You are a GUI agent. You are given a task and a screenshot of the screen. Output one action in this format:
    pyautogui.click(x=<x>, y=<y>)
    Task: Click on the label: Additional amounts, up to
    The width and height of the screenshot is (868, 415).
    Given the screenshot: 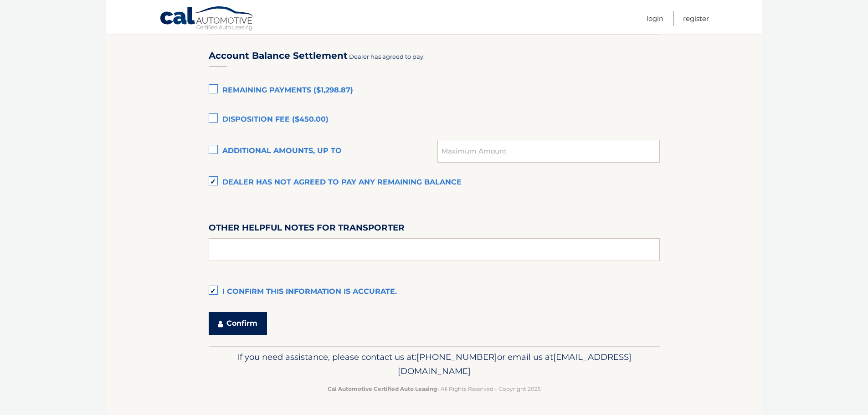 What is the action you would take?
    pyautogui.click(x=323, y=151)
    